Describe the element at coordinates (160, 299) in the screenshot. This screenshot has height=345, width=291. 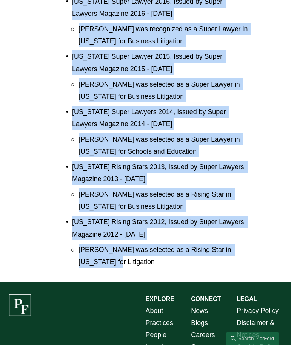
I see `strong: EXPLORE` at that location.